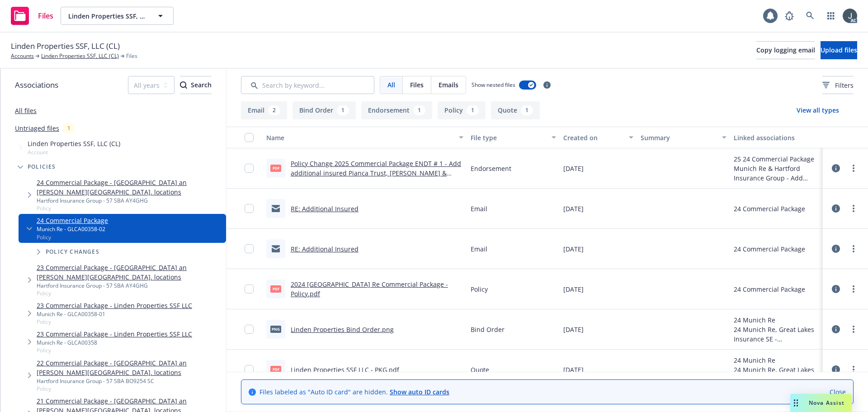  Describe the element at coordinates (365, 137) in the screenshot. I see `button: Name` at that location.